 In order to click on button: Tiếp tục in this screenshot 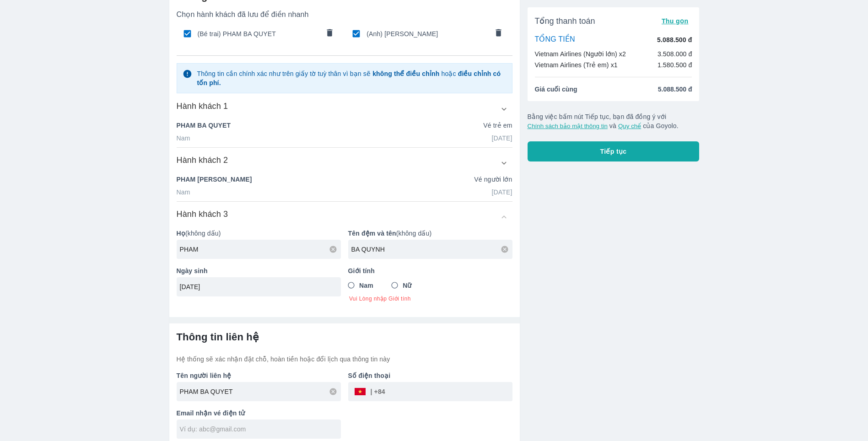, I will do `click(613, 152)`.